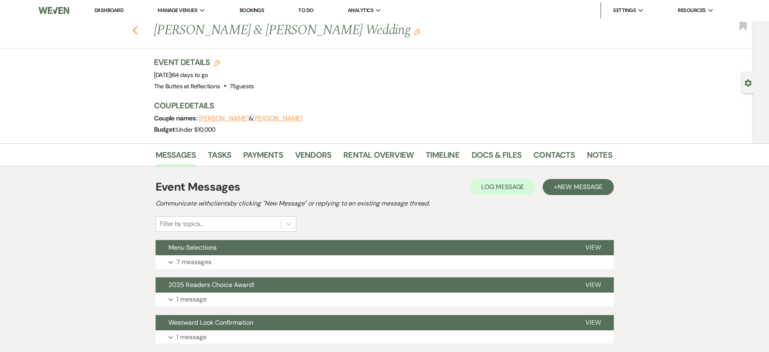 This screenshot has width=769, height=352. Describe the element at coordinates (219, 158) in the screenshot. I see `a: Tasks` at that location.